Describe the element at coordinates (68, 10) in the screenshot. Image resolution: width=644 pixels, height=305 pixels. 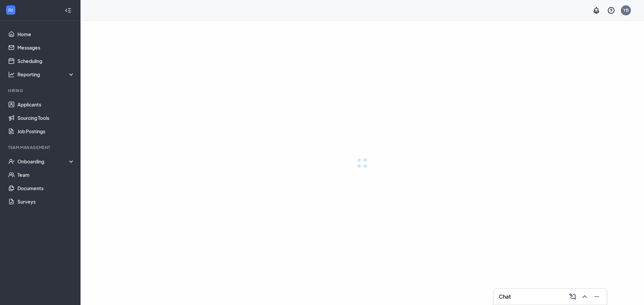
I see `svg: Collapse` at that location.